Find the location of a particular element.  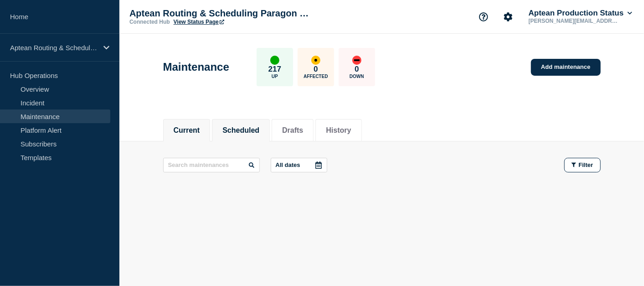

p: Up is located at coordinates (274, 76).